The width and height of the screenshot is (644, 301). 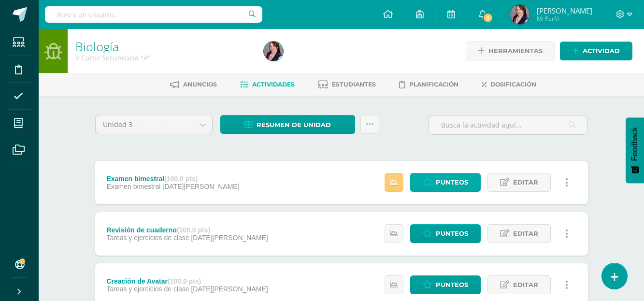 I want to click on a: Herramientas, so click(x=510, y=51).